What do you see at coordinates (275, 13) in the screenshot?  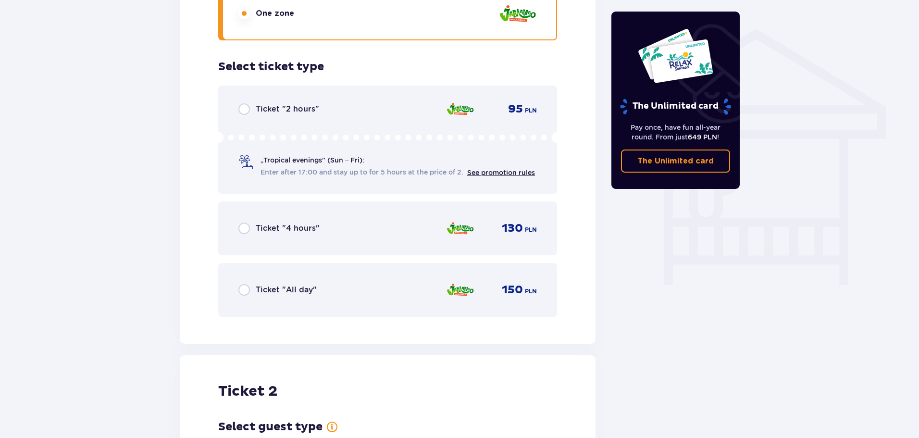 I see `p: One zone` at bounding box center [275, 13].